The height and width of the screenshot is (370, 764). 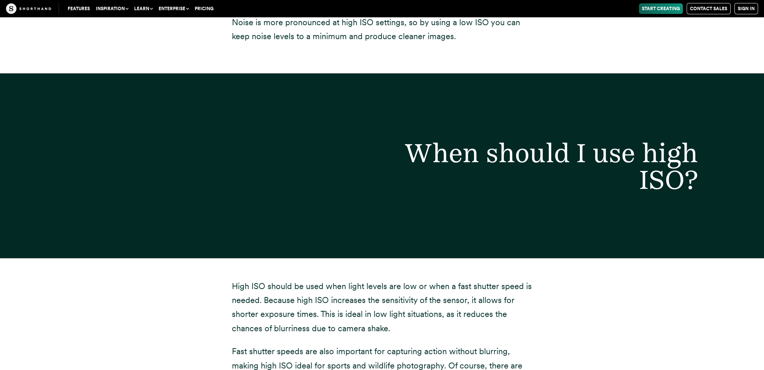 What do you see at coordinates (204, 9) in the screenshot?
I see `a: Pricing` at bounding box center [204, 9].